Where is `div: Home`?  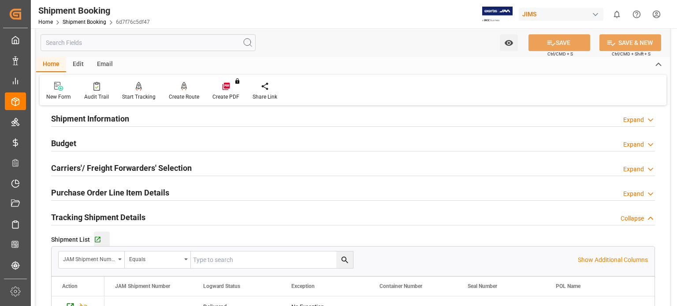
div: Home is located at coordinates (51, 65).